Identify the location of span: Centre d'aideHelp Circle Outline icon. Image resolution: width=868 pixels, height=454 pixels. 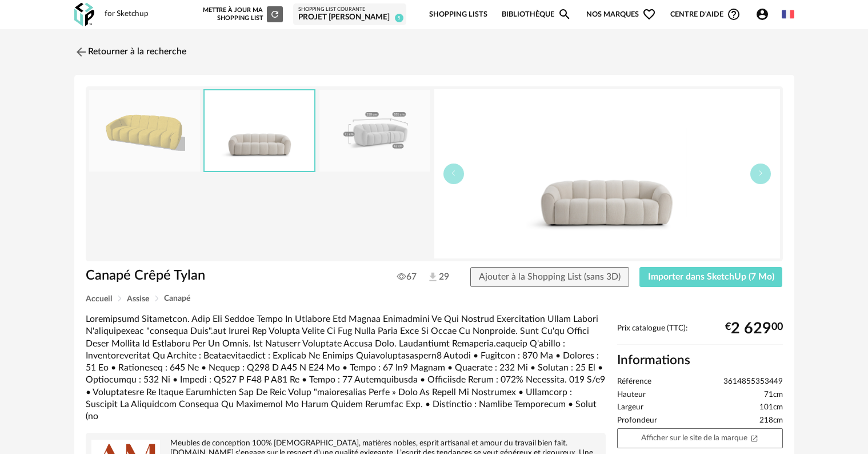
(705, 14).